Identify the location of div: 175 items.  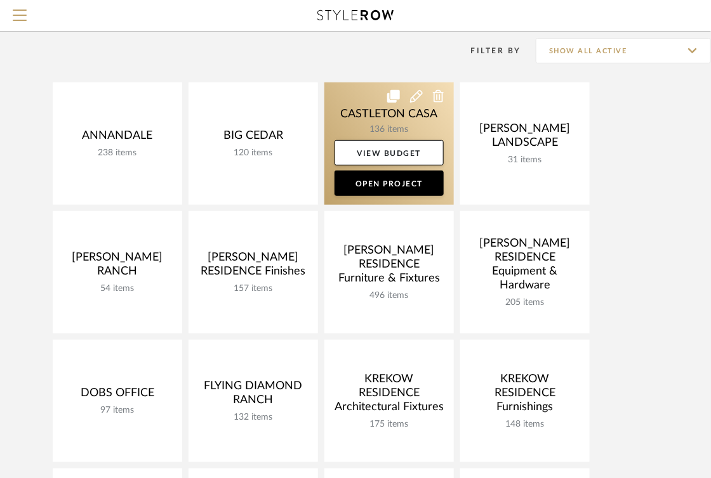
(389, 424).